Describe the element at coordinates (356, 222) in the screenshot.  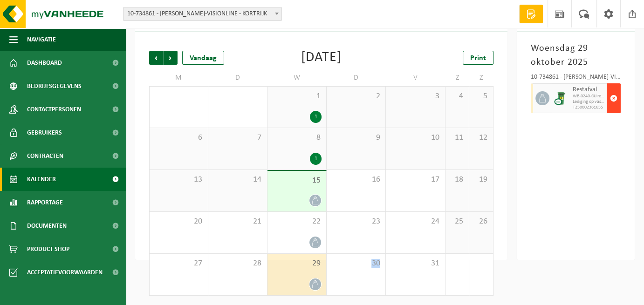
I see `span: 23` at that location.